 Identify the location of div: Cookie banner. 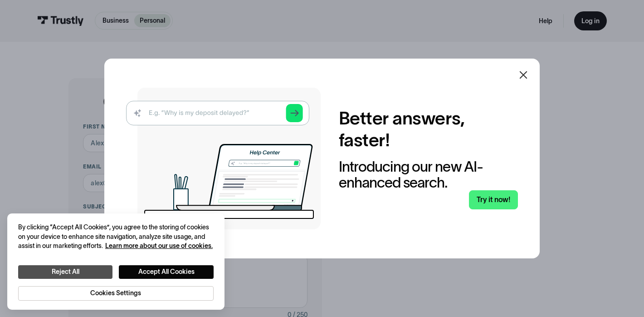
(115, 262).